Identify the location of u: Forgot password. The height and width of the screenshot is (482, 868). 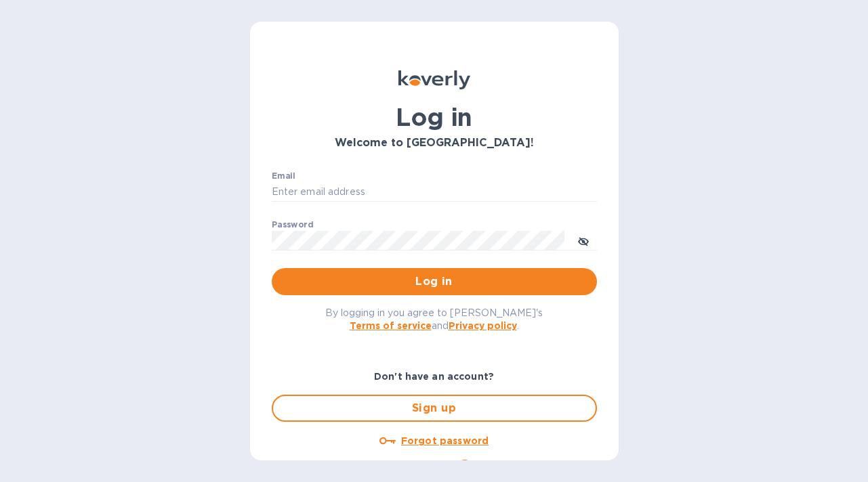
(445, 441).